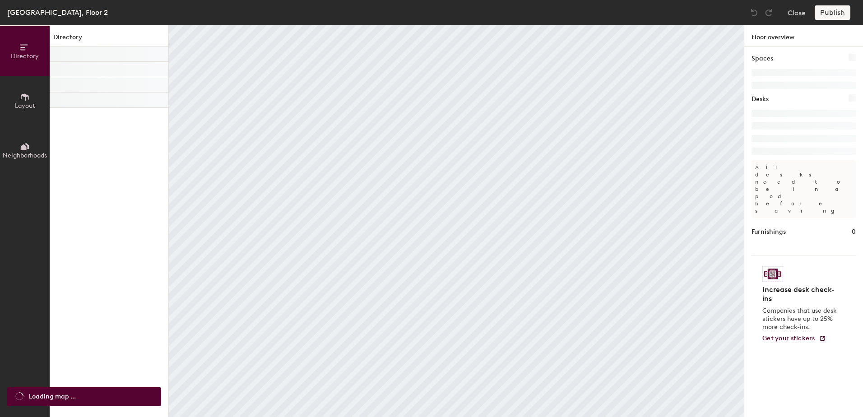 Image resolution: width=863 pixels, height=417 pixels. I want to click on img: Sticker logo, so click(773, 274).